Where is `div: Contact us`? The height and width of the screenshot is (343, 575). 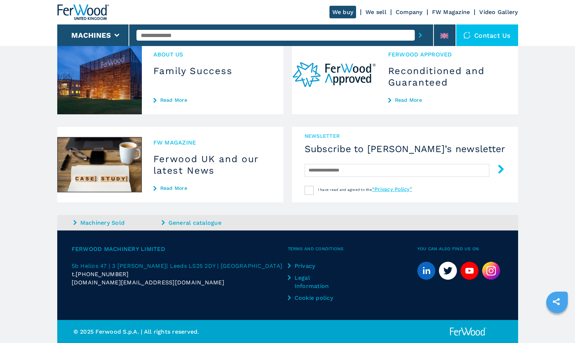
div: Contact us is located at coordinates (487, 35).